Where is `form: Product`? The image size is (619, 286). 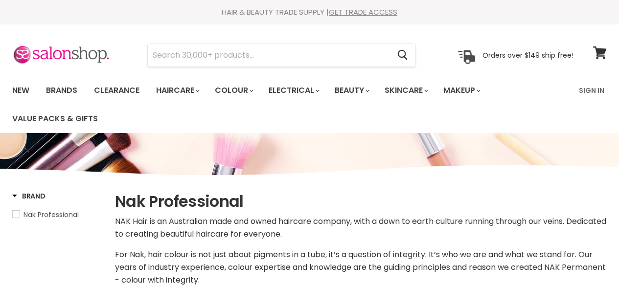
form: Product is located at coordinates (281, 55).